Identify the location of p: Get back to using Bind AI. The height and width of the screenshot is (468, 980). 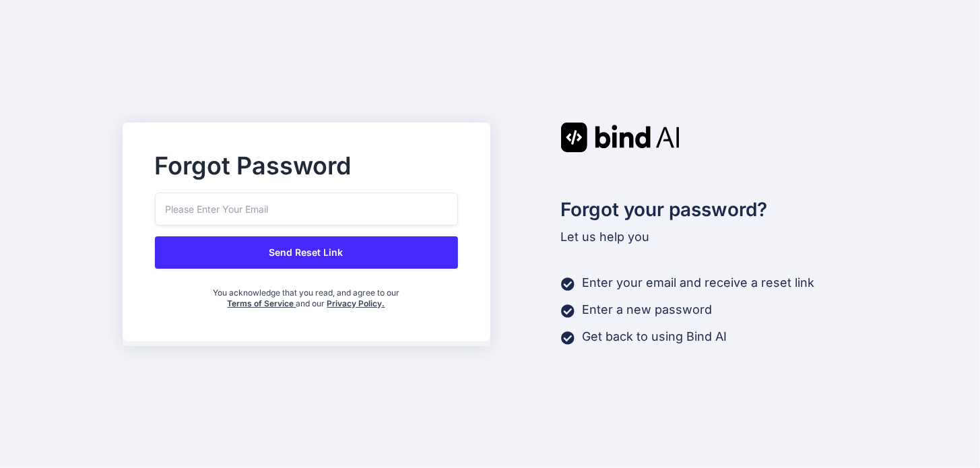
(655, 336).